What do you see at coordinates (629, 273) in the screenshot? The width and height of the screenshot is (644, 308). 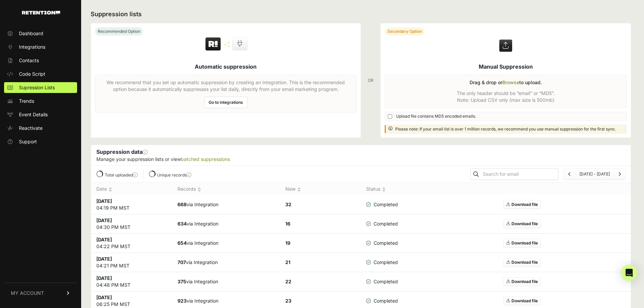 I see `div: Open Intercom Messenger` at bounding box center [629, 273].